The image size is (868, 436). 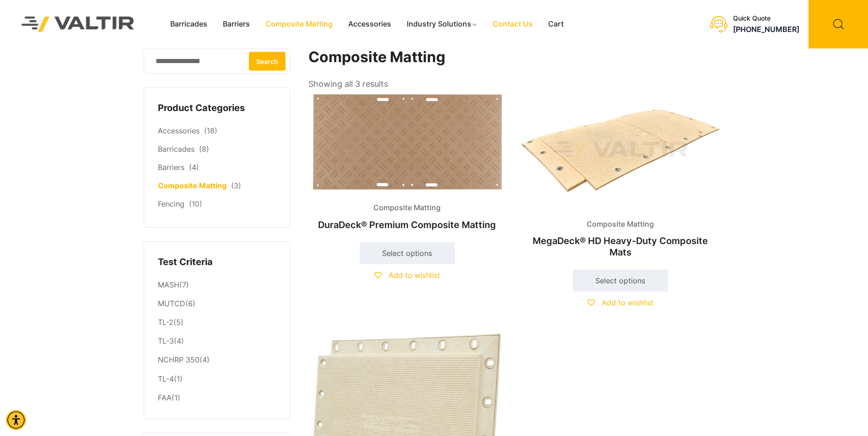 I want to click on li: (6), so click(x=217, y=304).